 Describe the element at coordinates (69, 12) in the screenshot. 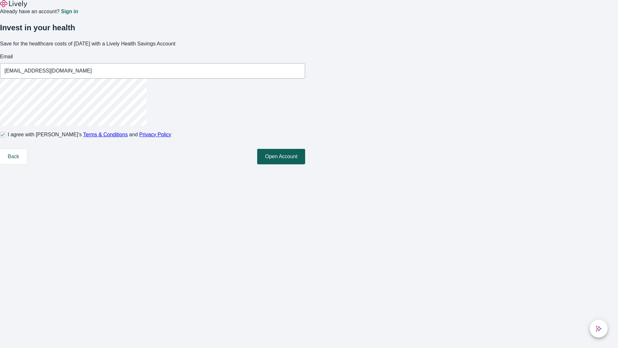

I see `div: Sign in` at that location.